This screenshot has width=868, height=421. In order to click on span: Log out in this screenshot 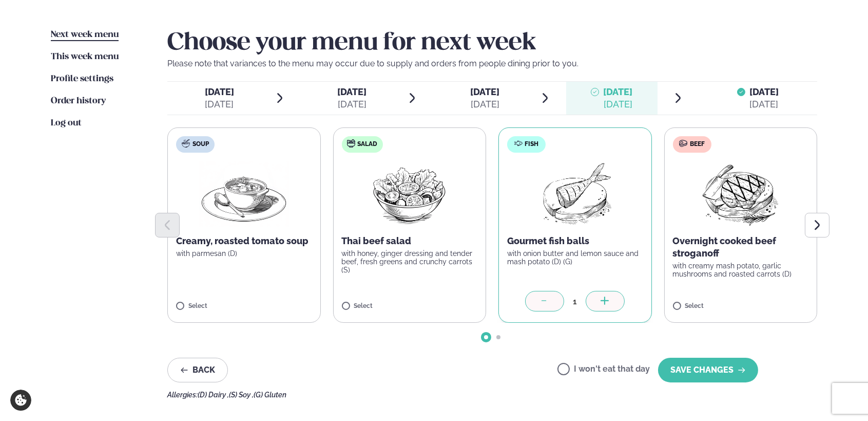, I will do `click(66, 123)`.